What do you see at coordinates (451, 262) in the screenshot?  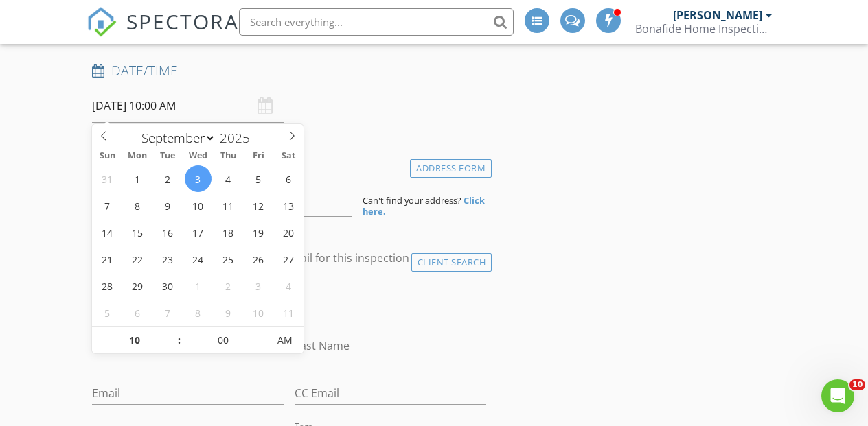 I see `div: Client Search` at bounding box center [451, 262].